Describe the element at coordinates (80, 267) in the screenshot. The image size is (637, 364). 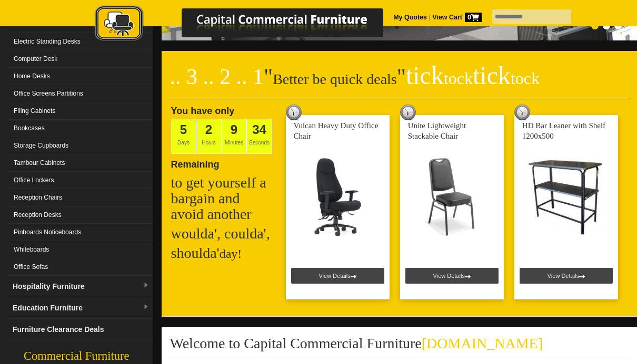
I see `a: Office Sofas` at that location.